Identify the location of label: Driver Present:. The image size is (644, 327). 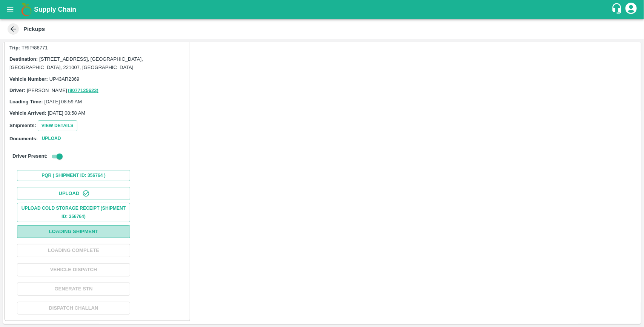
(30, 156).